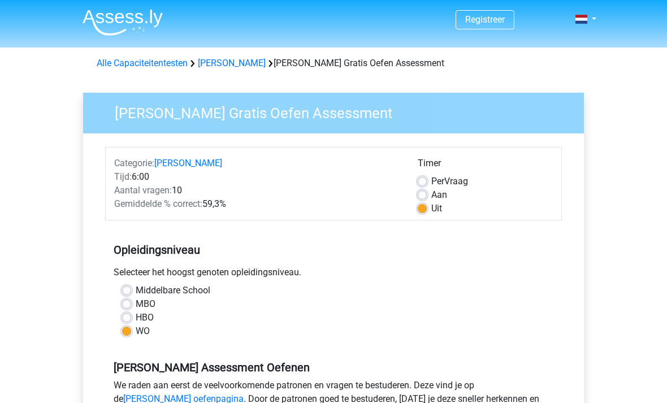  I want to click on h5: Opleidingsniveau, so click(333, 250).